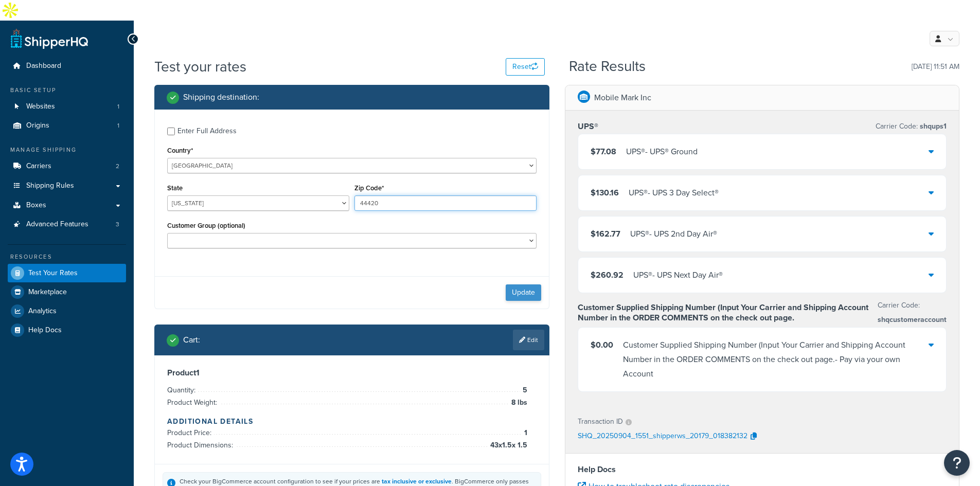  What do you see at coordinates (523, 293) in the screenshot?
I see `button: Update` at bounding box center [523, 293].